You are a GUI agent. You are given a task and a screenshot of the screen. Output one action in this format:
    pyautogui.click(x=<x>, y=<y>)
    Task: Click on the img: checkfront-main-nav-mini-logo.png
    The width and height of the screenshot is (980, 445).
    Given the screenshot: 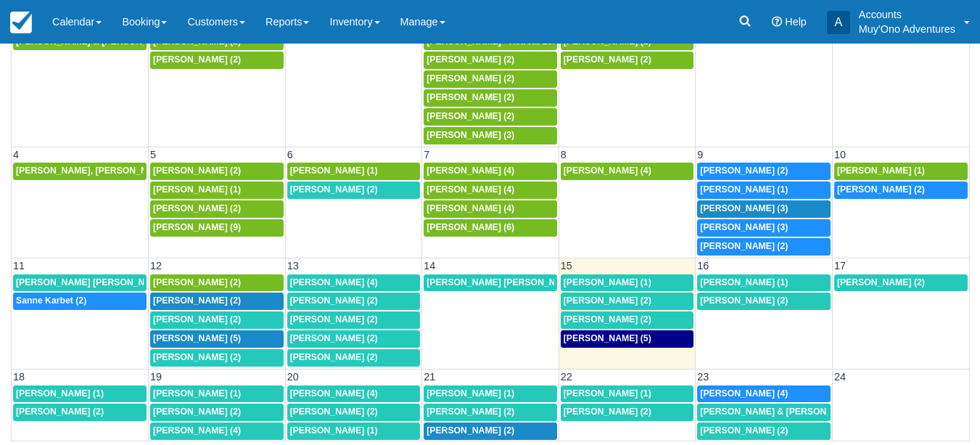 What is the action you would take?
    pyautogui.click(x=21, y=23)
    